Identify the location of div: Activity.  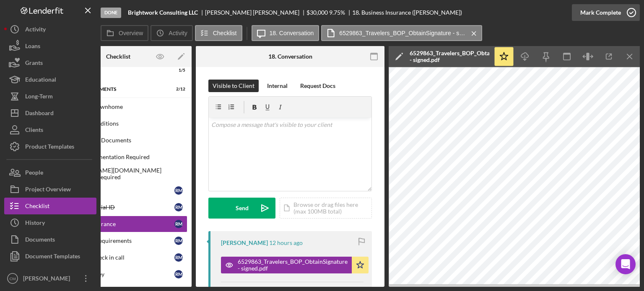
(35, 30).